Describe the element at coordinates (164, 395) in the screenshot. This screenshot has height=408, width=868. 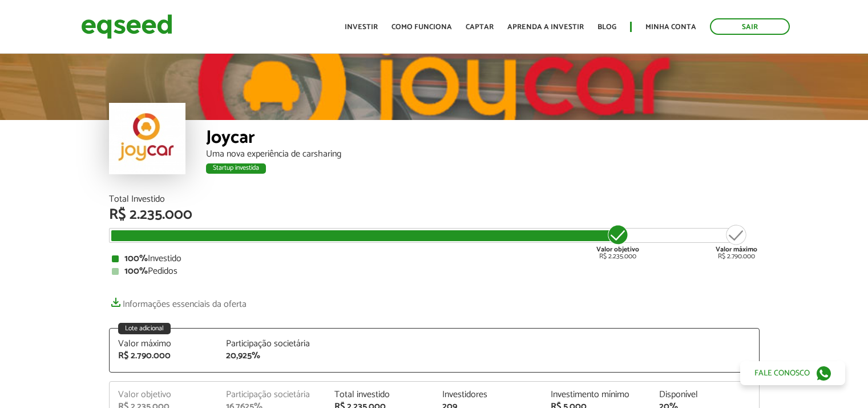
I see `div: Valor objetivo` at that location.